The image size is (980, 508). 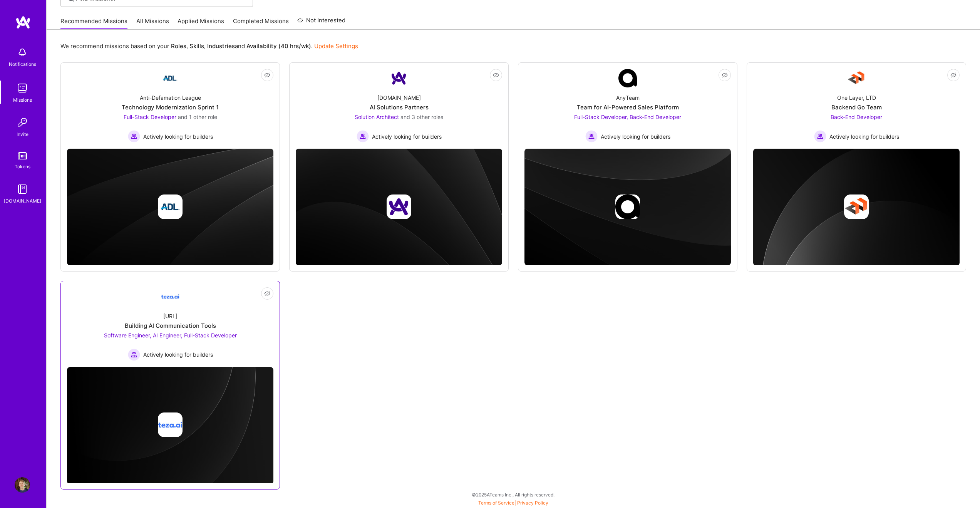 I want to click on span: Back-End Developer, so click(x=857, y=117).